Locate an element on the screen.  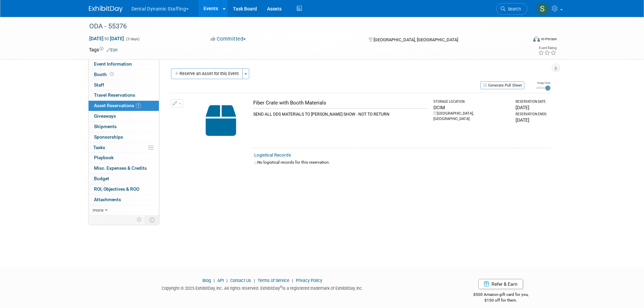
div: In-Person is located at coordinates (549, 39).